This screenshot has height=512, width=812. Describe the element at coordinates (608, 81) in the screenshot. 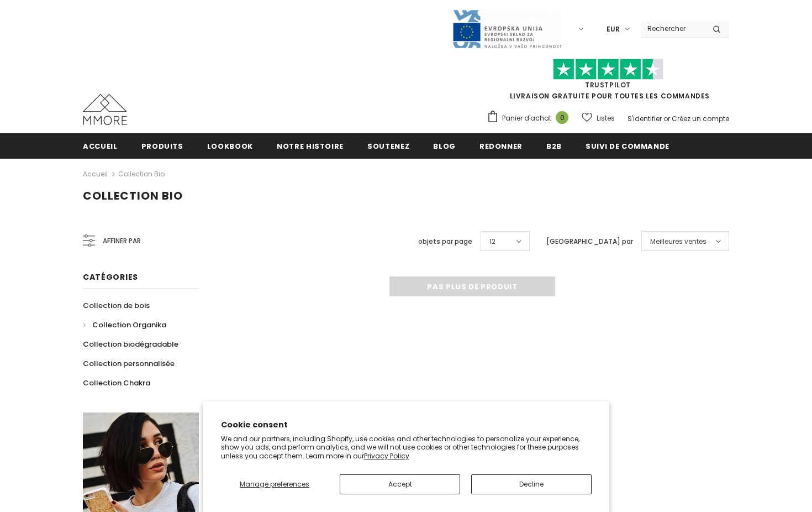

I see `span: LIVRAISON GRATUITE POUR TOUTES LES COMMANDES` at that location.